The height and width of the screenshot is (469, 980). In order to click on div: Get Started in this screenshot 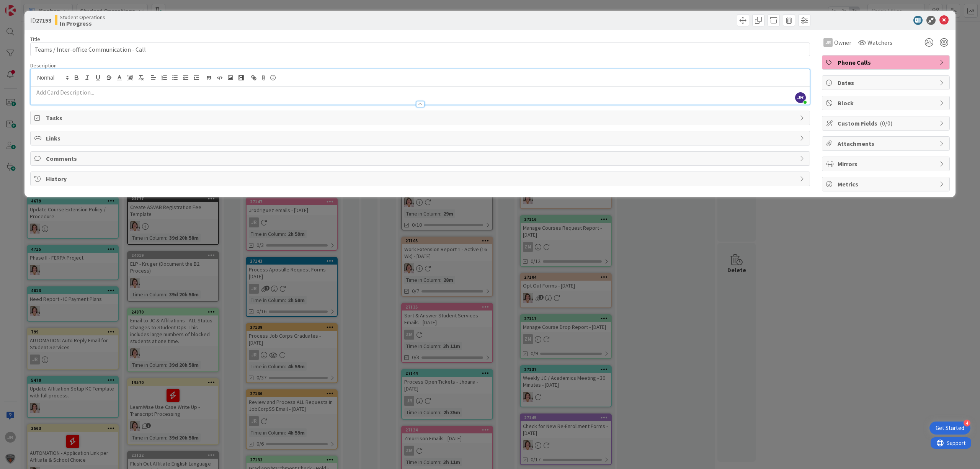, I will do `click(950, 428)`.